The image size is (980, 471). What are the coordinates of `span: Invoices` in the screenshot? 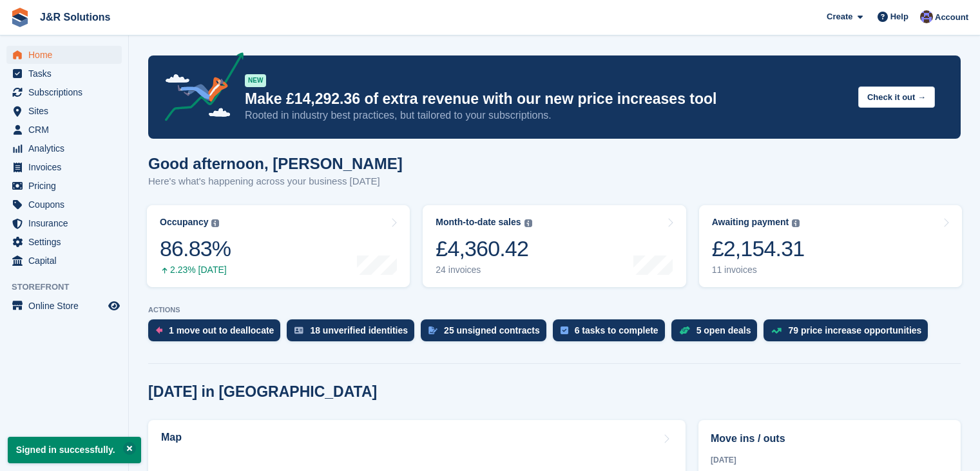 It's located at (67, 167).